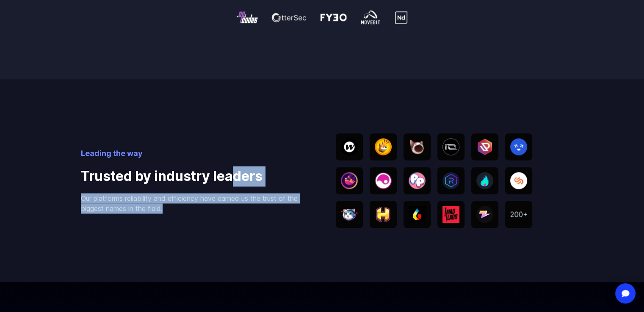  Describe the element at coordinates (451, 215) in the screenshot. I see `img: MadLads` at that location.